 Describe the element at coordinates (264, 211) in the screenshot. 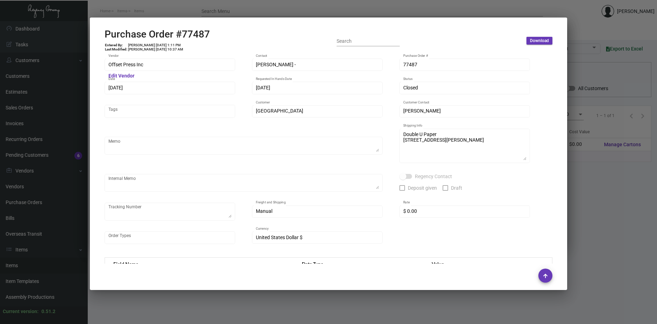

I see `span: Manual` at that location.